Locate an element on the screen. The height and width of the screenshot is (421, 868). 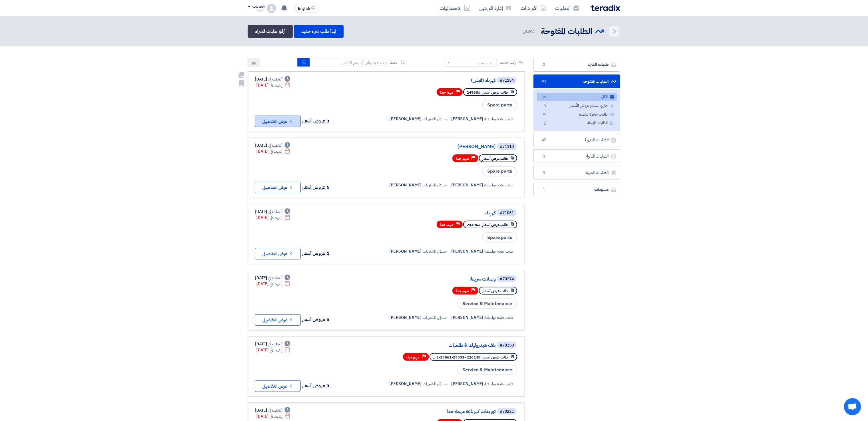
span: #24560 is located at coordinates (474, 92).